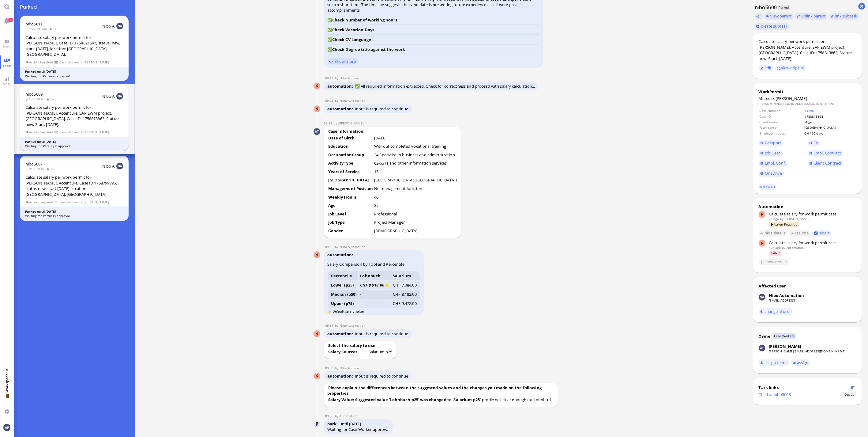 Image resolution: width=868 pixels, height=437 pixels. What do you see at coordinates (34, 94) in the screenshot?
I see `span: nibo5609` at bounding box center [34, 94].